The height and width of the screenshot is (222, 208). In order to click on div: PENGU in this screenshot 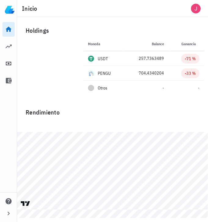, I will do `click(104, 73)`.